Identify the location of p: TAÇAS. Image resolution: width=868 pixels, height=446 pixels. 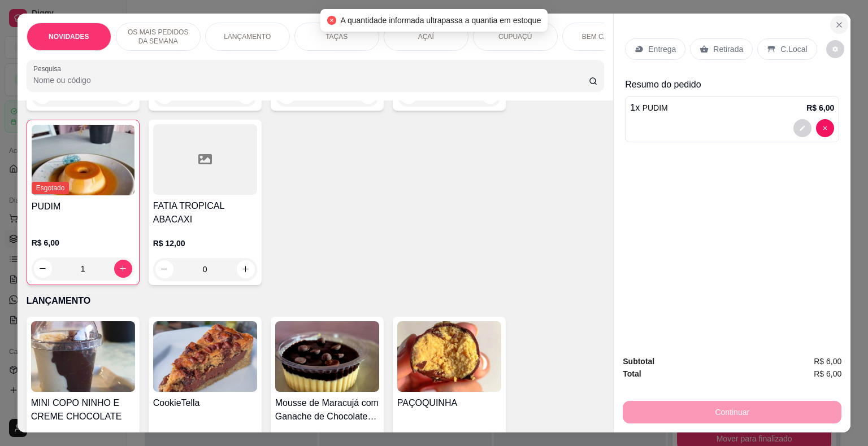
(336, 37).